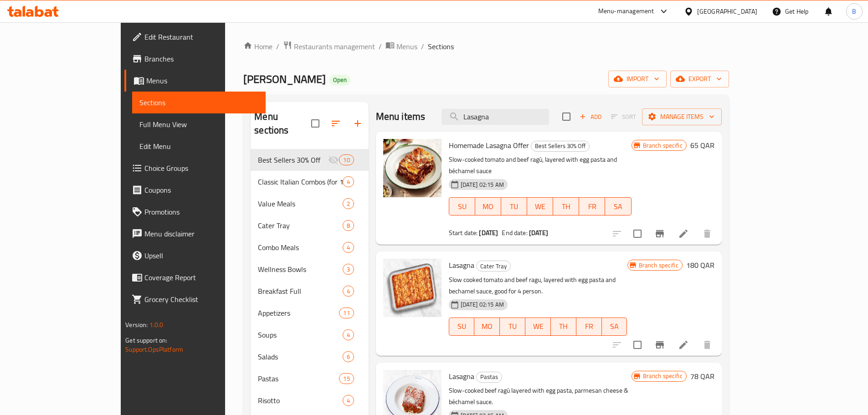 The image size is (868, 415). Describe the element at coordinates (707, 345) in the screenshot. I see `button: delete` at that location.